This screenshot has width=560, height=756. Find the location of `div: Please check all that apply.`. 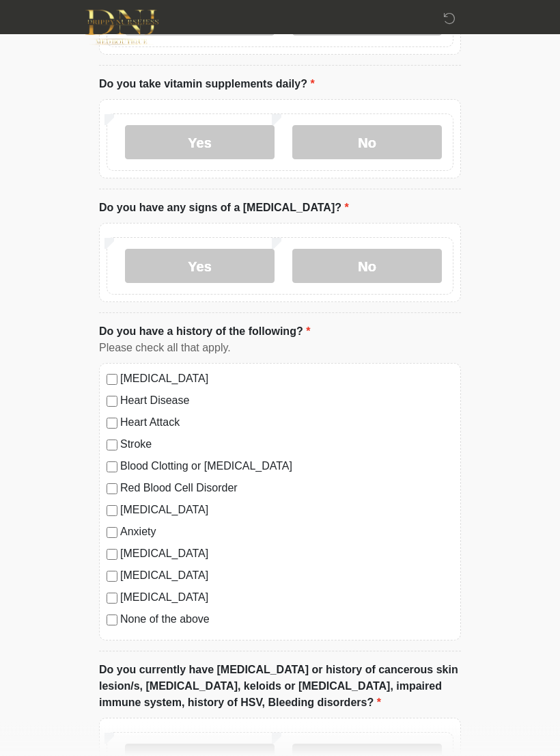

div: Please check all that apply. is located at coordinates (280, 349).